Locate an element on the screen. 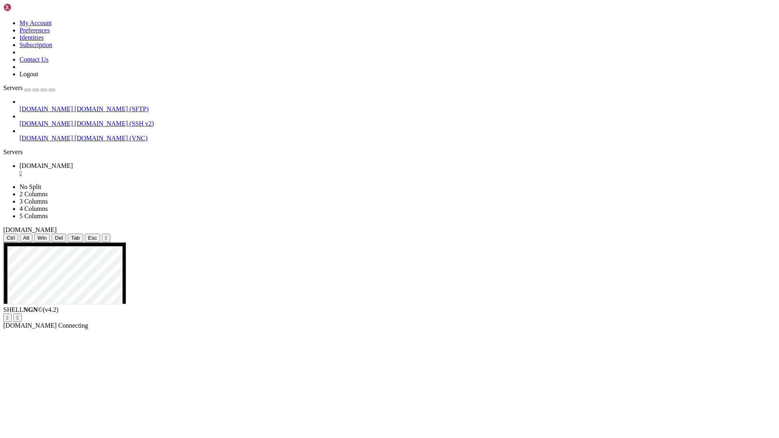  span: Del is located at coordinates (59, 238).